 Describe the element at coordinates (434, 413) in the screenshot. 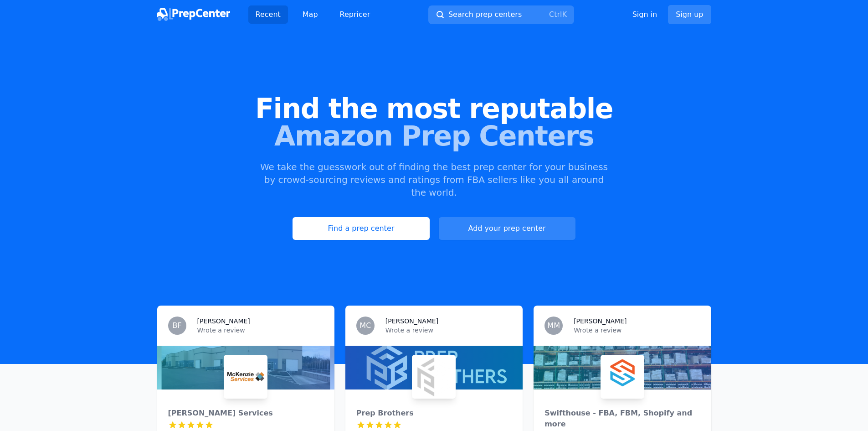

I see `div: Prep Brothers` at that location.